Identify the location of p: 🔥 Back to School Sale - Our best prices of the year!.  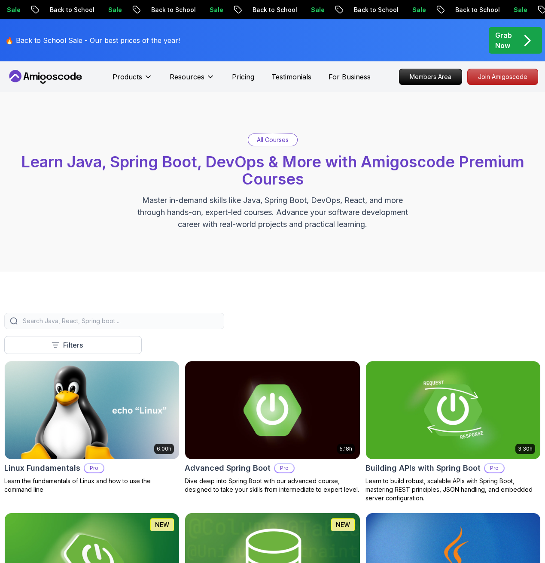
(92, 40).